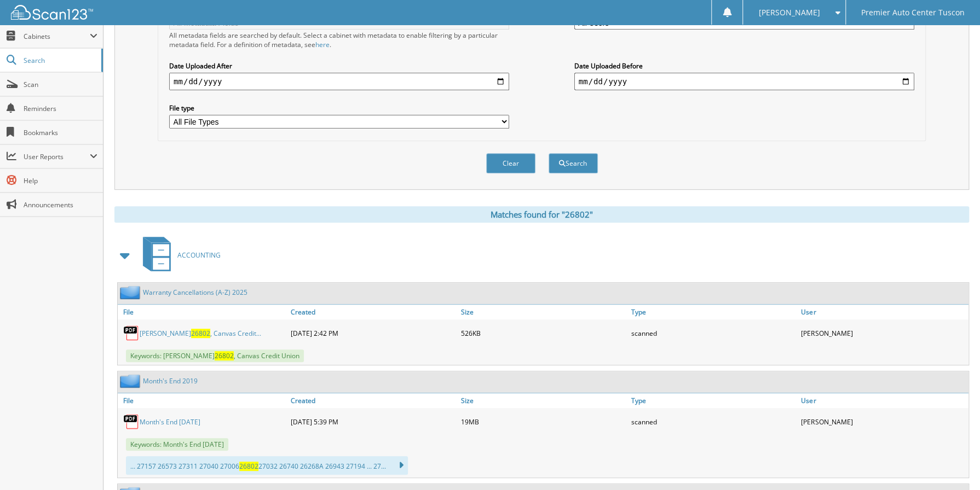 Image resolution: width=980 pixels, height=490 pixels. I want to click on label: Date Uploaded Before, so click(744, 66).